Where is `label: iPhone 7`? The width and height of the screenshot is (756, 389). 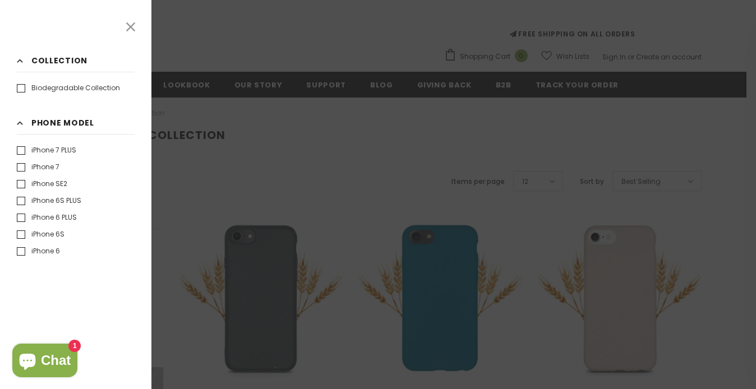
label: iPhone 7 is located at coordinates (38, 167).